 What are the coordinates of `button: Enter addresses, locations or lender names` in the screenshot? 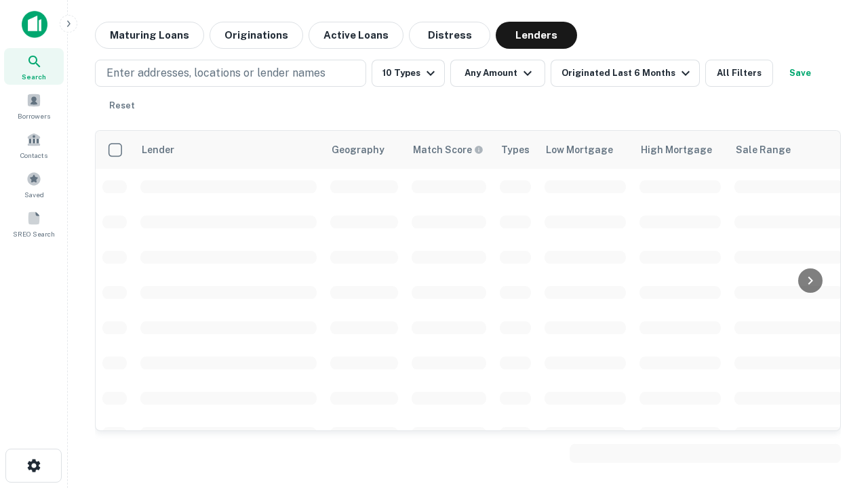 It's located at (230, 73).